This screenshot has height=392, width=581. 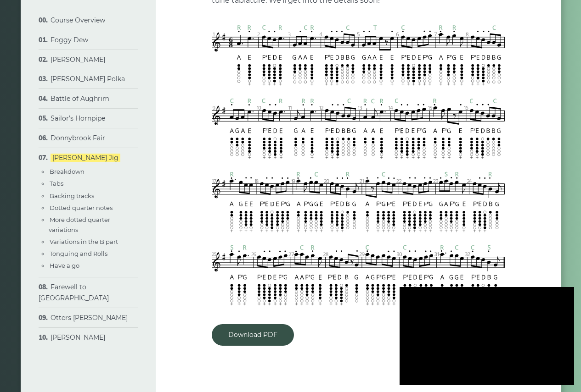 I want to click on a: Sailor’s Hornpipe, so click(x=77, y=118).